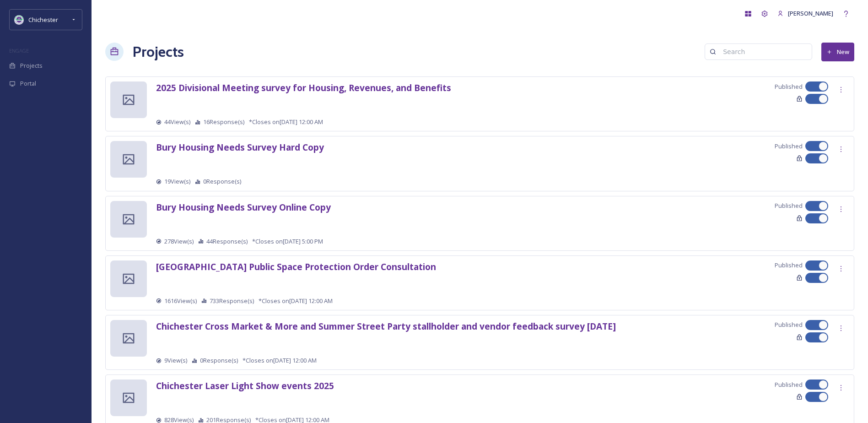 The width and height of the screenshot is (868, 423). I want to click on strong: Bury Housing Needs Survey Hard Copy, so click(240, 147).